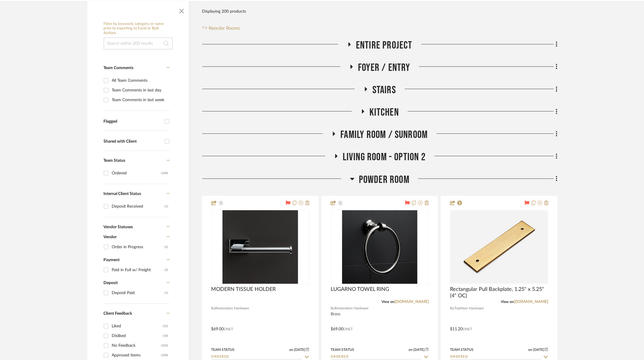 Image resolution: width=644 pixels, height=360 pixels. What do you see at coordinates (384, 67) in the screenshot?
I see `span: Foyer / Entry` at bounding box center [384, 67].